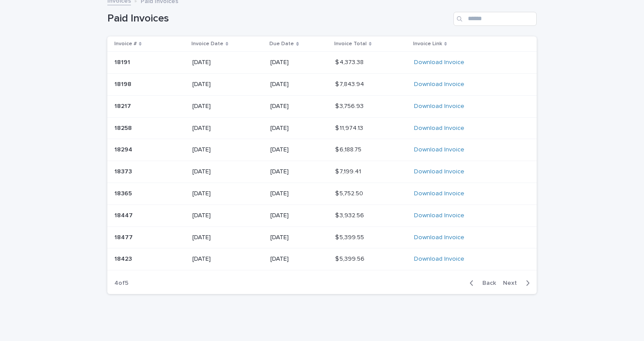 This screenshot has width=644, height=341. What do you see at coordinates (124, 214) in the screenshot?
I see `p: 18447` at bounding box center [124, 214].